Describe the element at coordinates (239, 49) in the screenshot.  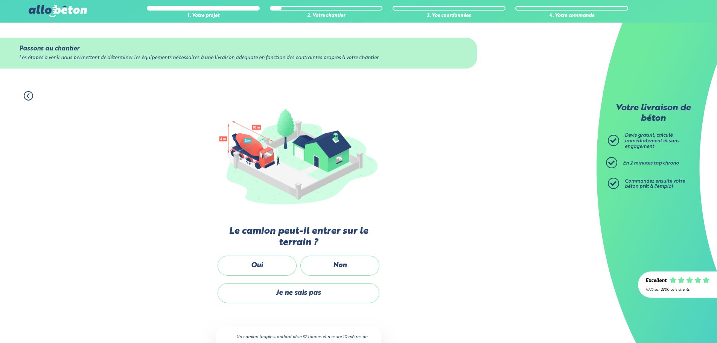
I see `div: Passons au chantier` at that location.